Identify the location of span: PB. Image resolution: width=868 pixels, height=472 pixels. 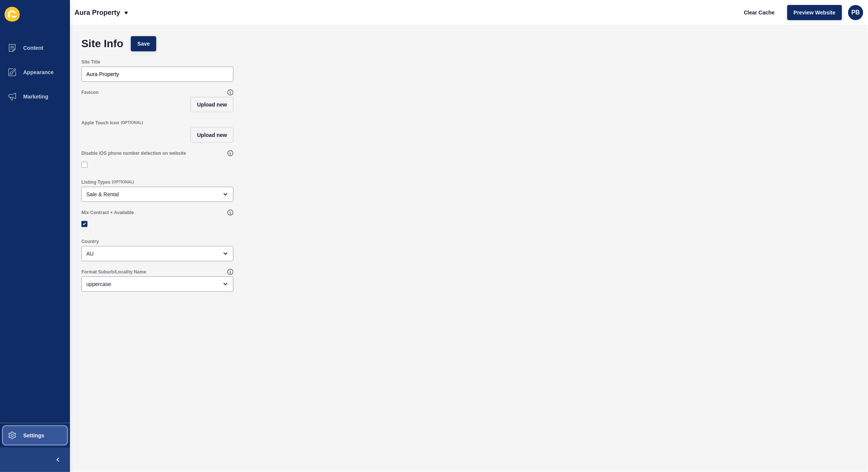
(856, 12).